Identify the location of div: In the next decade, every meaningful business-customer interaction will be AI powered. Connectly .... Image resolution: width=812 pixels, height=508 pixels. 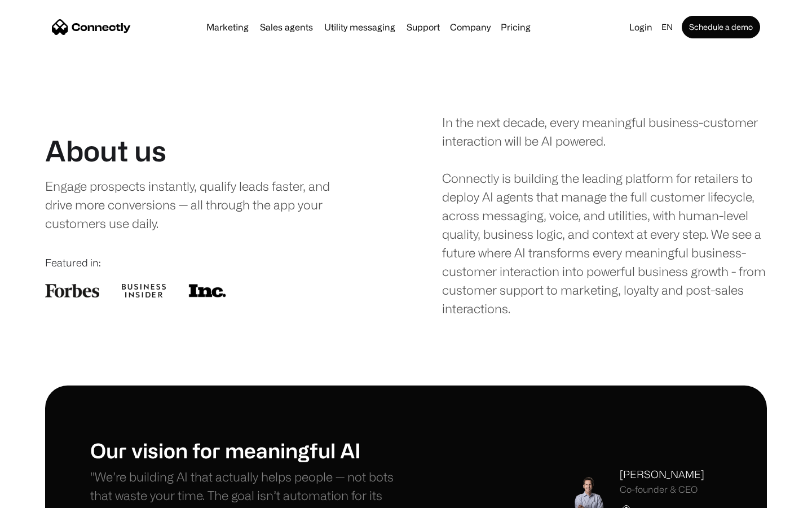
(604, 215).